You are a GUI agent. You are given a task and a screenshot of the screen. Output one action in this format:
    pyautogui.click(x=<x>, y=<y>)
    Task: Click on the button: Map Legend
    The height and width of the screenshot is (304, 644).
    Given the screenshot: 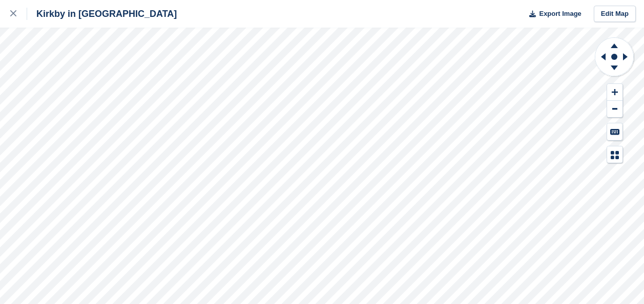 What is the action you would take?
    pyautogui.click(x=615, y=154)
    